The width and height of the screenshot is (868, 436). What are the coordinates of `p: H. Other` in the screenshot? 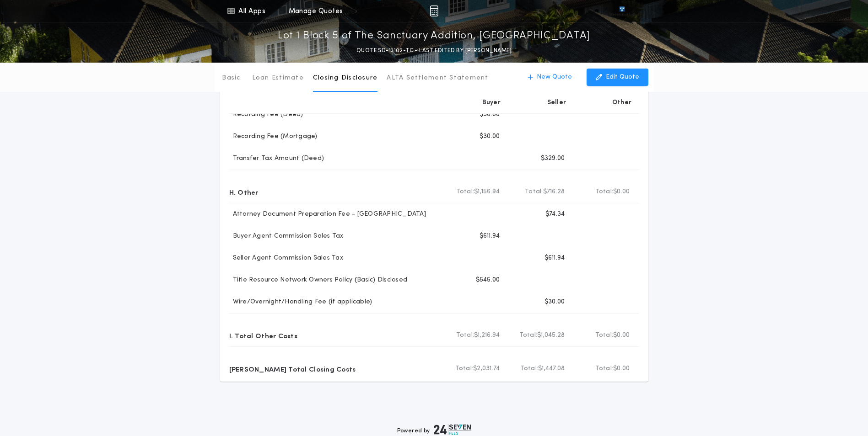 It's located at (244, 192).